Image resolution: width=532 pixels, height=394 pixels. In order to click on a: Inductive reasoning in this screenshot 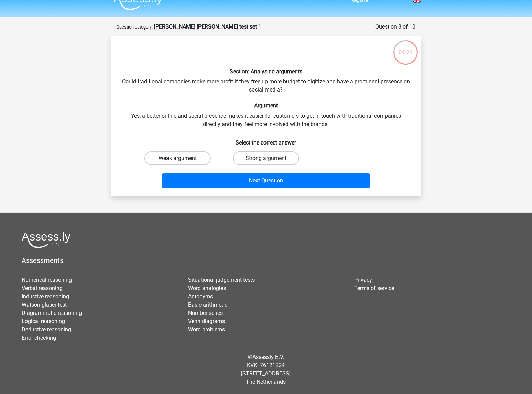, I will do `click(45, 296)`.